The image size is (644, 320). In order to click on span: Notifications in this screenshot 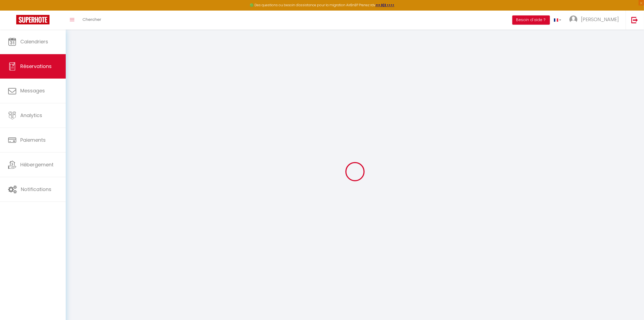, I will do `click(36, 189)`.